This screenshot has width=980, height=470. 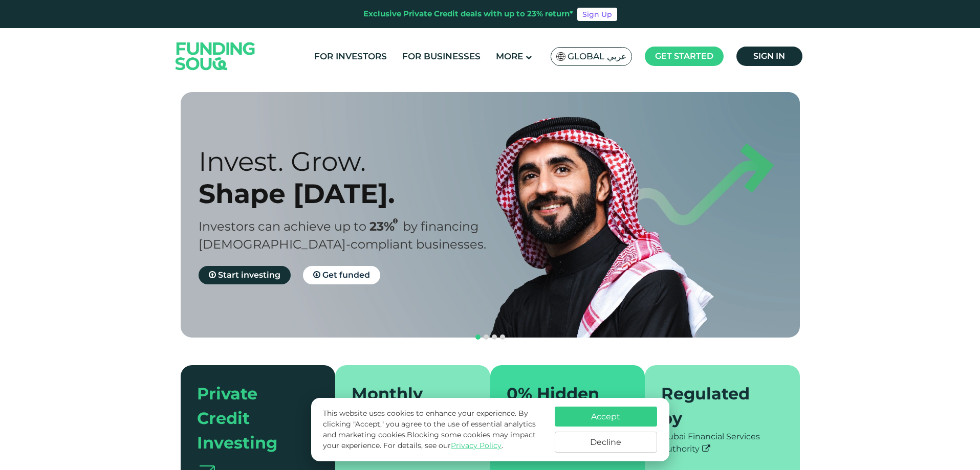 I want to click on span: For details, see our ., so click(x=443, y=445).